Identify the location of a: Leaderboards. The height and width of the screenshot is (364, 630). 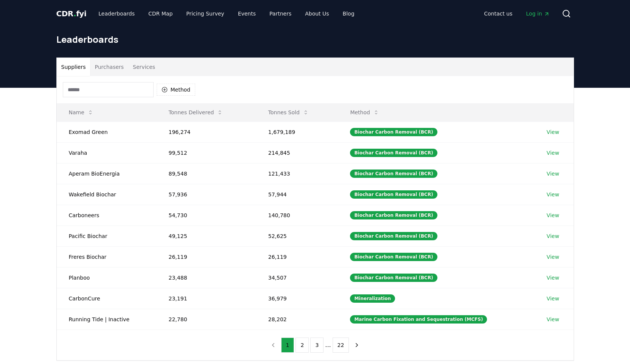
(117, 13).